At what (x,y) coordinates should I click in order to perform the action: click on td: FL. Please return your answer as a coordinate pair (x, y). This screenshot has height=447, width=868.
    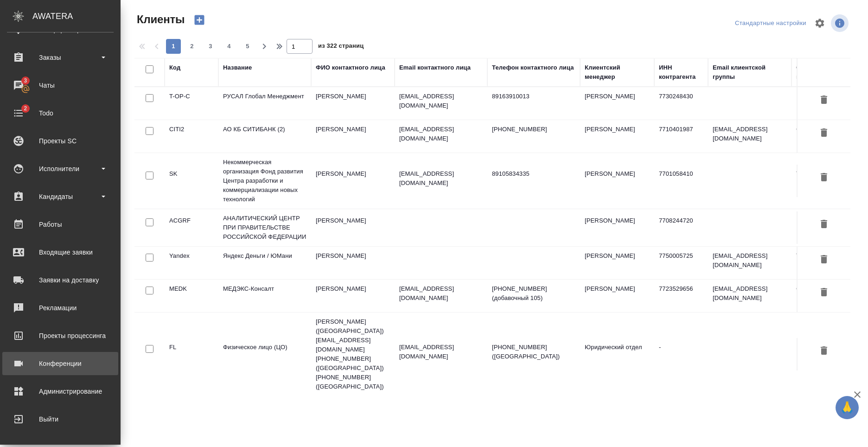
    Looking at the image, I should click on (192, 354).